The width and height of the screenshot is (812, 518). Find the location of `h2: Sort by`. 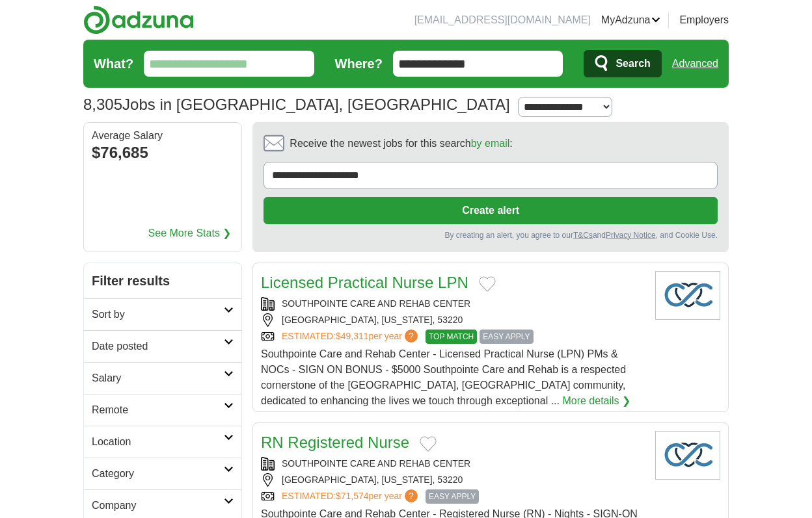

h2: Sort by is located at coordinates (158, 314).